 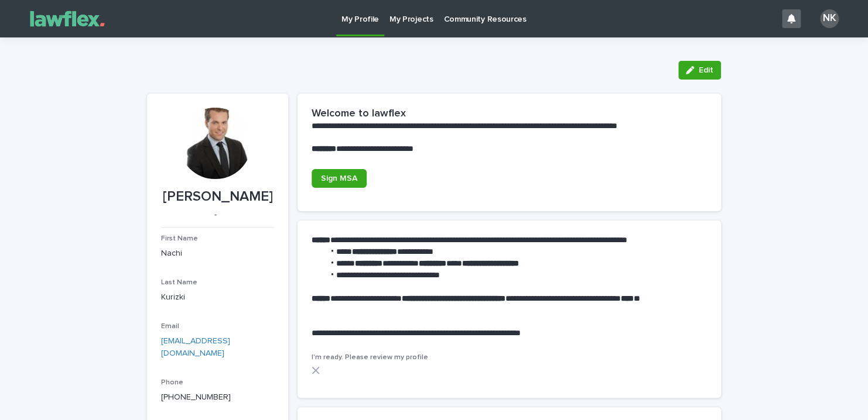 What do you see at coordinates (172, 383) in the screenshot?
I see `span: Phone` at bounding box center [172, 383].